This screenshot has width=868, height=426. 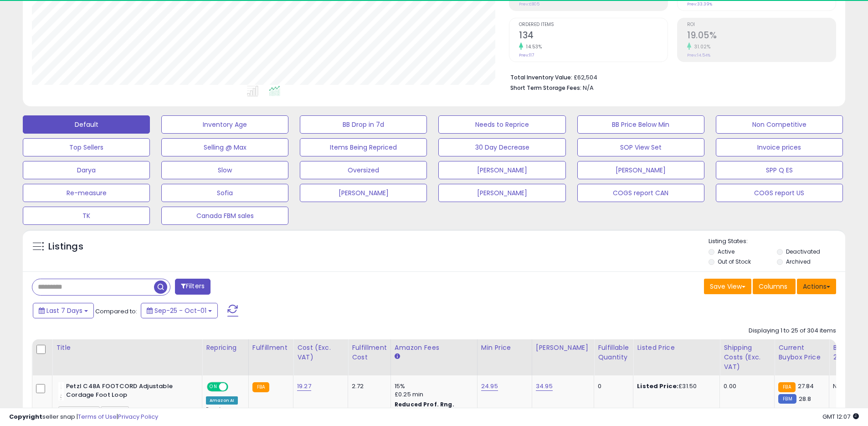 I want to click on div: Displaying 1 to 25 of 304 items, so click(x=792, y=330).